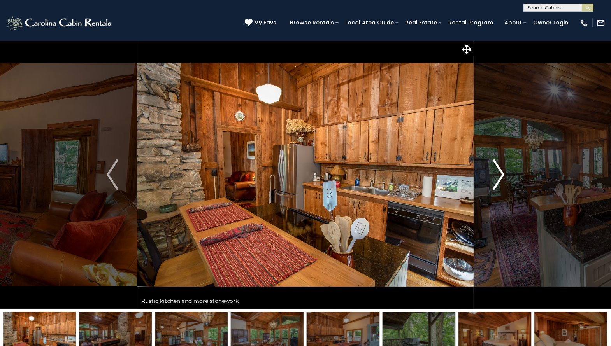 The height and width of the screenshot is (346, 611). What do you see at coordinates (265, 23) in the screenshot?
I see `span: My Favs` at bounding box center [265, 23].